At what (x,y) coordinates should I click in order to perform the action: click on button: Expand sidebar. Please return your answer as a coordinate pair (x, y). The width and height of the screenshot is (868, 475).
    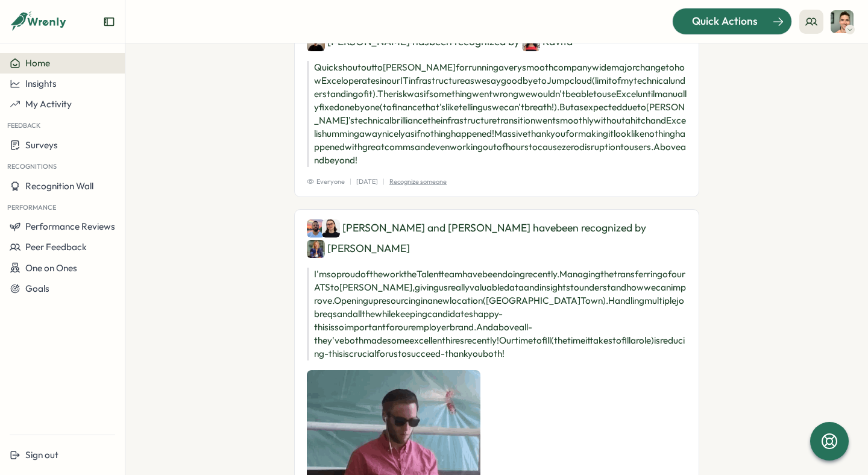
    Looking at the image, I should click on (109, 21).